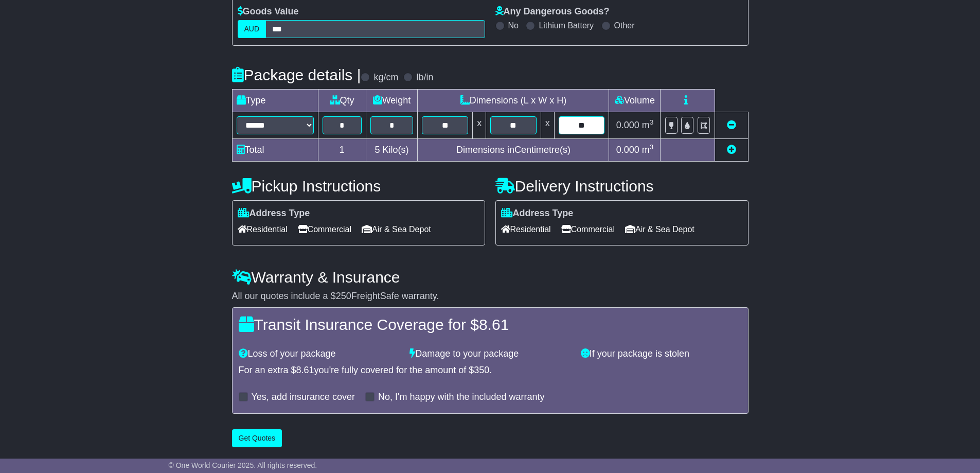 Image resolution: width=980 pixels, height=473 pixels. What do you see at coordinates (731, 149) in the screenshot?
I see `a: Add new item` at bounding box center [731, 149].